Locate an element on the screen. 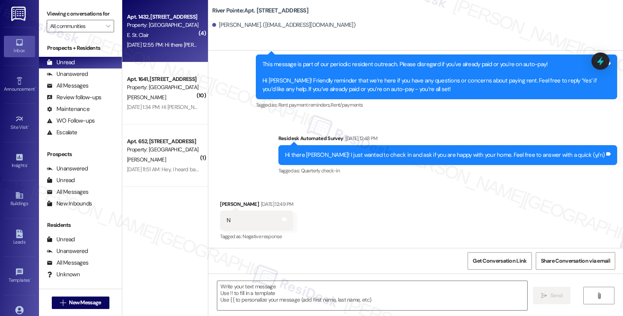  div: Unknown is located at coordinates (63, 274).